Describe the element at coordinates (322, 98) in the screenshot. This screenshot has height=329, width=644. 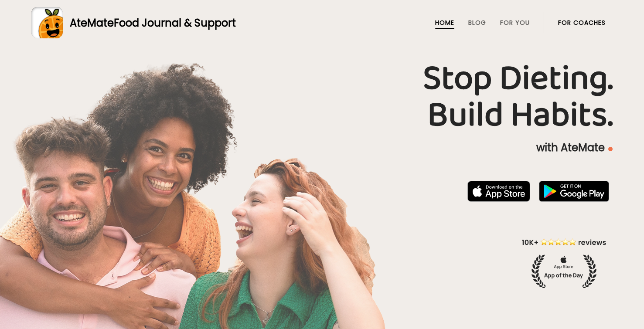
I see `h1: Stop Dieting. Build Habits.` at that location.